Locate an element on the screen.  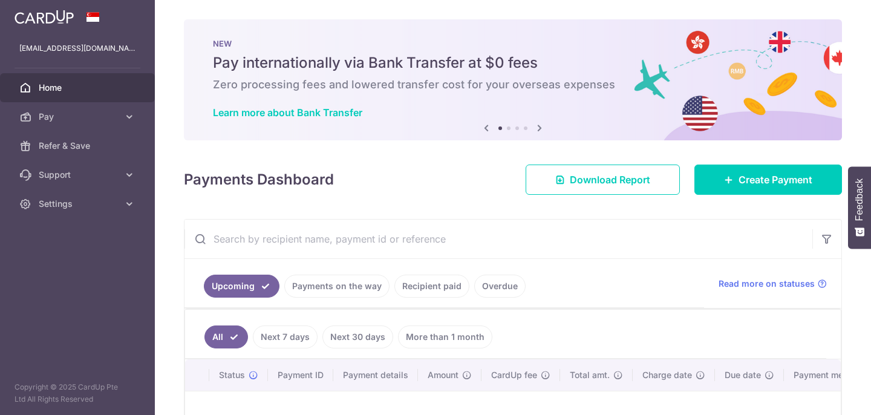
th: Payment details is located at coordinates (376, 375).